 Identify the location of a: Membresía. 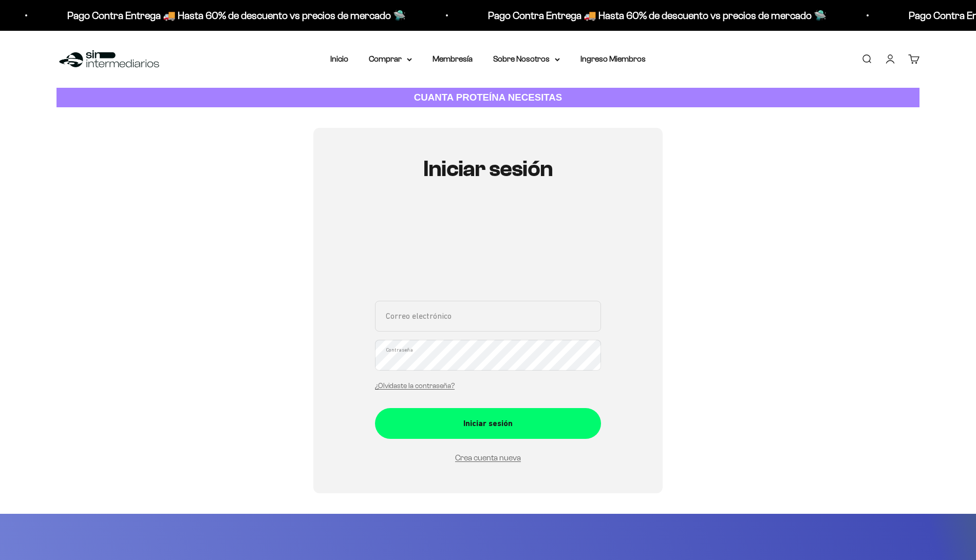
(453, 59).